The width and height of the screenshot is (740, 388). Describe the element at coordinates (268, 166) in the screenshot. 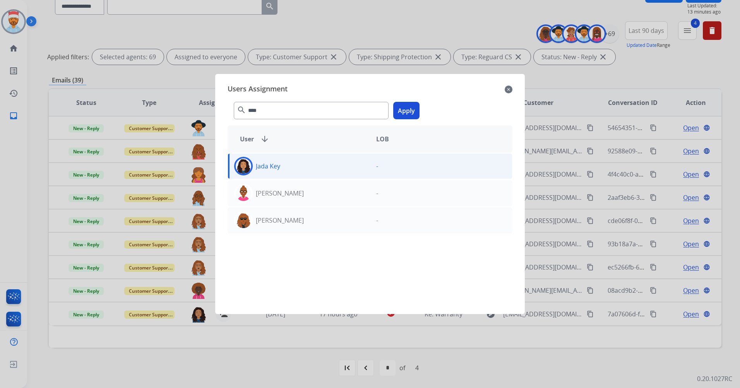

I see `p: Jada Key` at that location.